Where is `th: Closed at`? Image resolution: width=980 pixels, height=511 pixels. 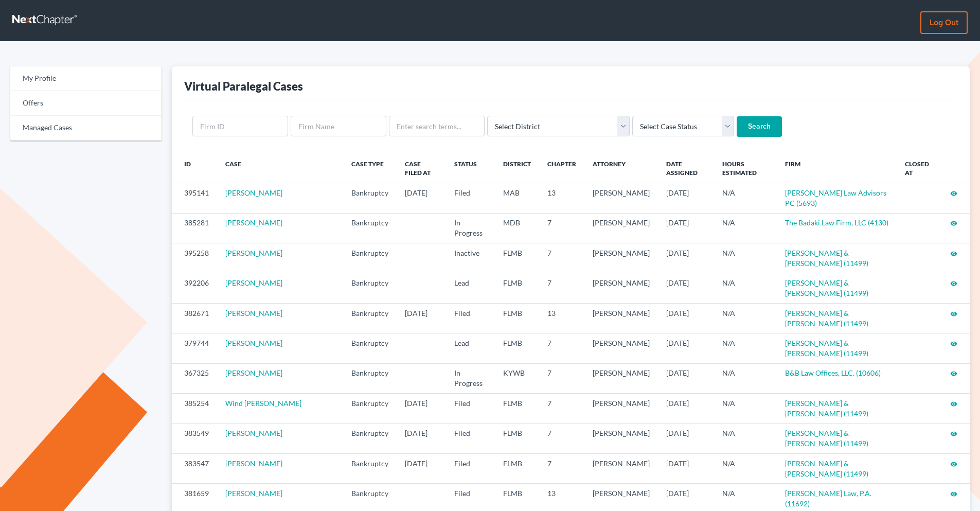 th: Closed at is located at coordinates (919, 168).